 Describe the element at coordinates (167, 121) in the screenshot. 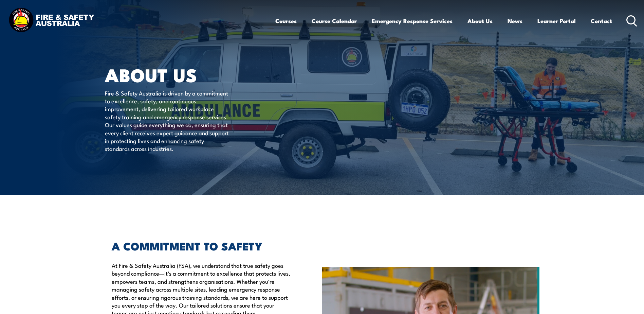

I see `p: Fire & Safety Australia is driven by a commitment to excellence, safety, and continuous improveme...` at that location.